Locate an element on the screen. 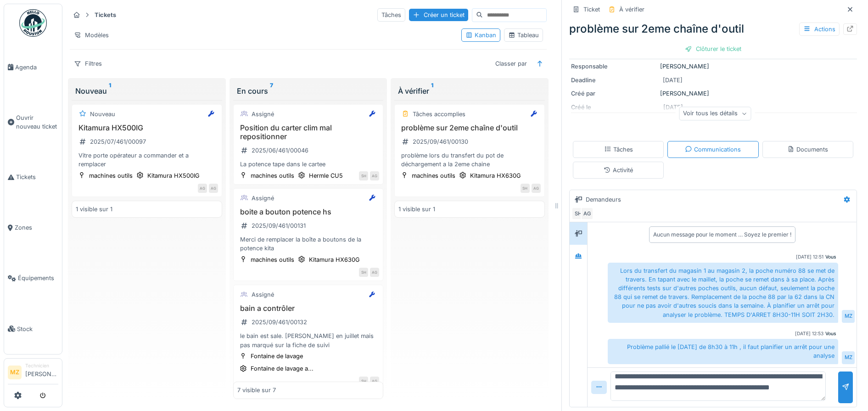 The height and width of the screenshot is (411, 868). div: Voir tous les détails is located at coordinates (715, 113).